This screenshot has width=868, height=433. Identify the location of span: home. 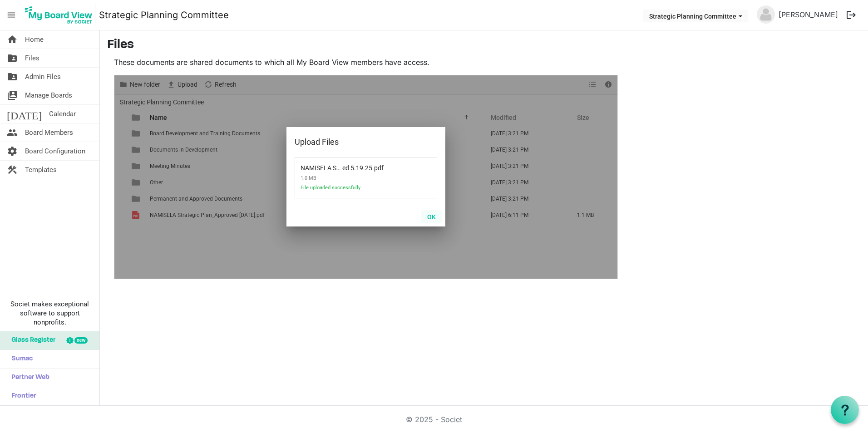
(12, 39).